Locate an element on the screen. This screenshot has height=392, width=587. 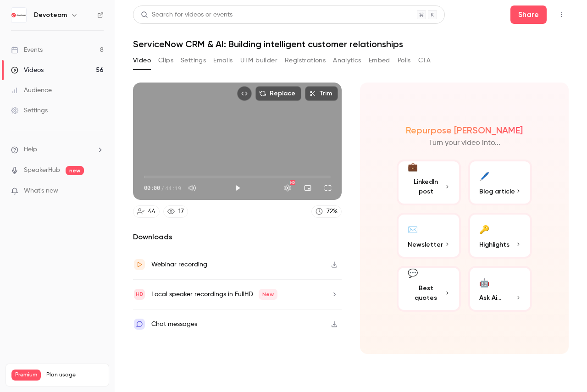
span: Ask Ai... is located at coordinates (490, 297).